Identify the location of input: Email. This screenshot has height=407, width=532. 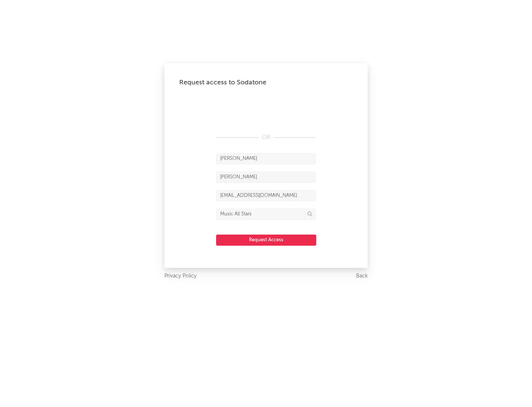
(266, 195).